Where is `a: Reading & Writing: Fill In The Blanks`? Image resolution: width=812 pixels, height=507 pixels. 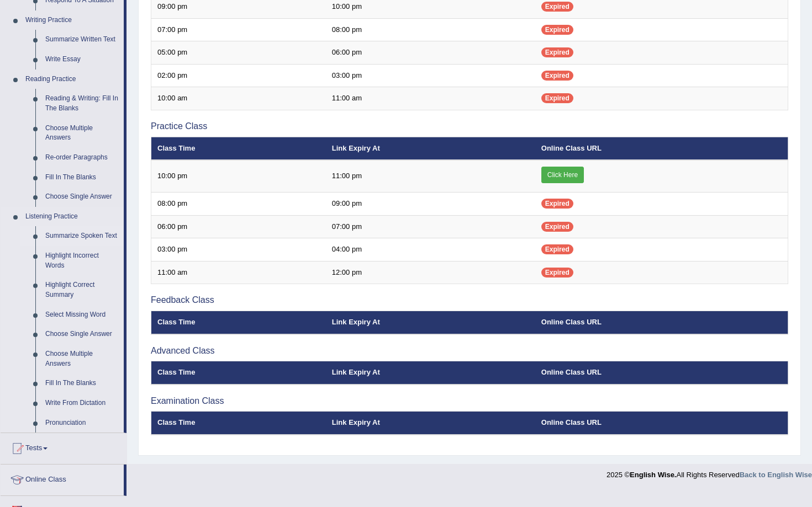
a: Reading & Writing: Fill In The Blanks is located at coordinates (82, 103).